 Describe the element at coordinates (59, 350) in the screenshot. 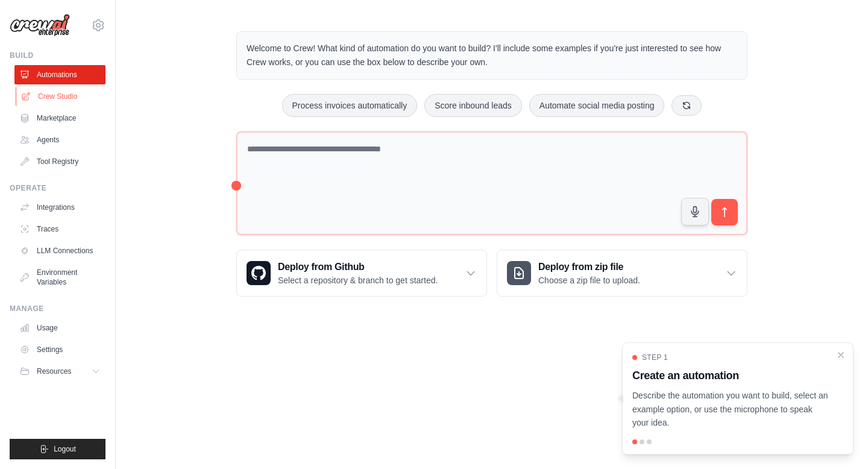

I see `a: Settings` at that location.